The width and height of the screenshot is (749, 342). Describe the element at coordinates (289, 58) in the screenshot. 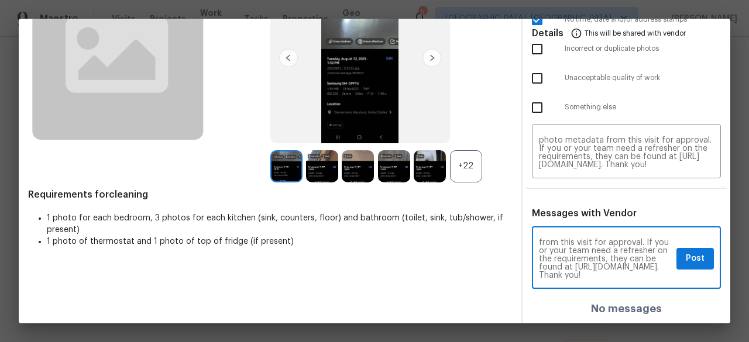

I see `img: left-chevron-button-url` at that location.